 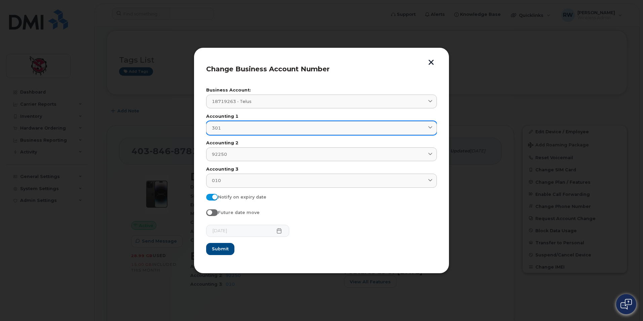 What do you see at coordinates (268, 69) in the screenshot?
I see `span: Change Business Account Number` at bounding box center [268, 69].